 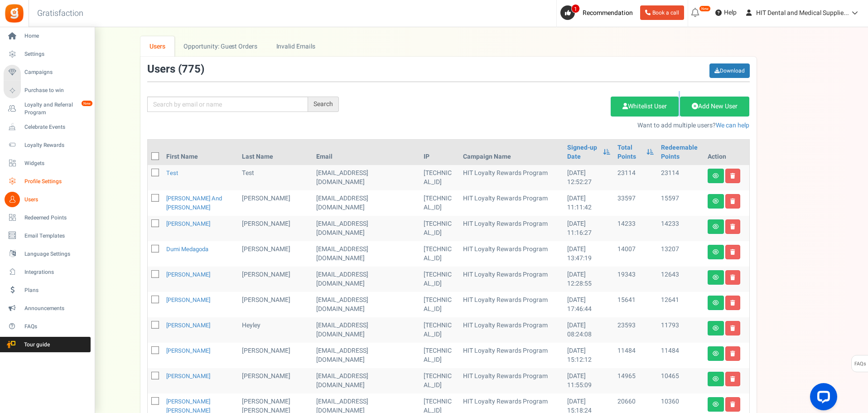 What do you see at coordinates (47, 109) in the screenshot?
I see `a: Loyalty and Referral Program New` at bounding box center [47, 109].